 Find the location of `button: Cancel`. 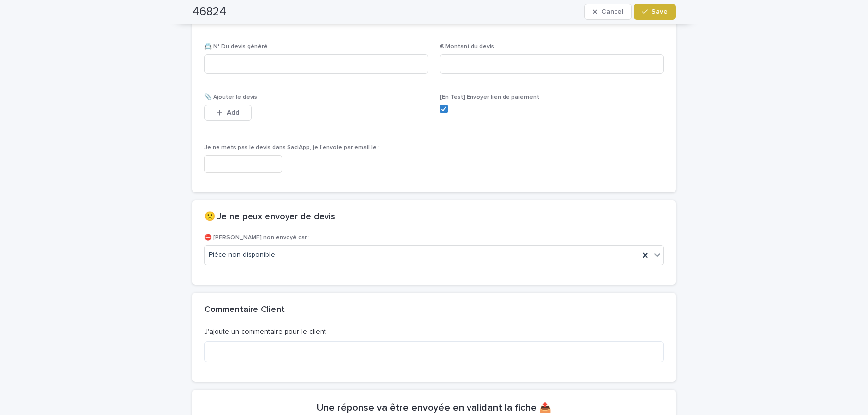

button: Cancel is located at coordinates (608, 12).